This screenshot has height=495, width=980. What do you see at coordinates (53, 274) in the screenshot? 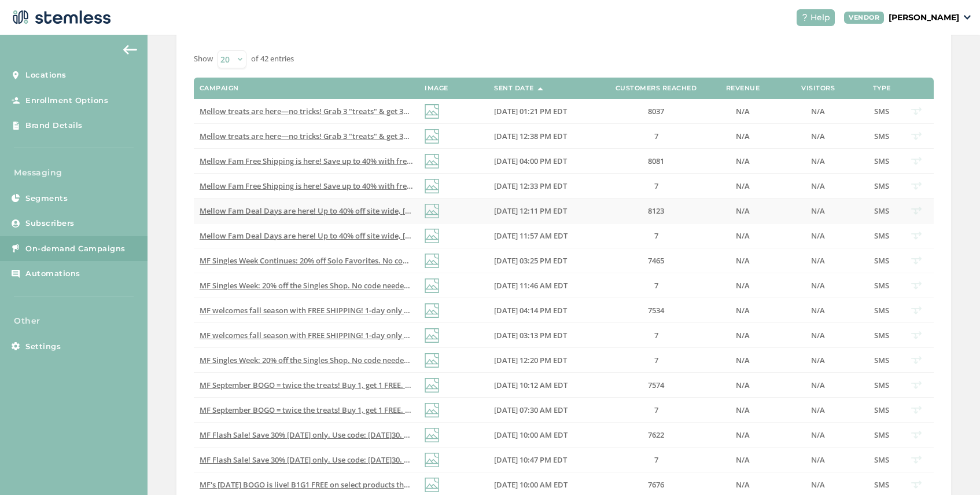
I see `span: Automations` at bounding box center [53, 274].